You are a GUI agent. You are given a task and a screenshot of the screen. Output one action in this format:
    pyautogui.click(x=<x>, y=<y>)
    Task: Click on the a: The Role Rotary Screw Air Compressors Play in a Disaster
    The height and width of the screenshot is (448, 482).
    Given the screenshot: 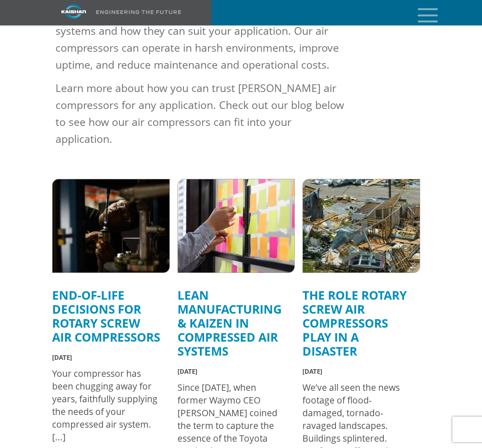 What is the action you would take?
    pyautogui.click(x=355, y=323)
    